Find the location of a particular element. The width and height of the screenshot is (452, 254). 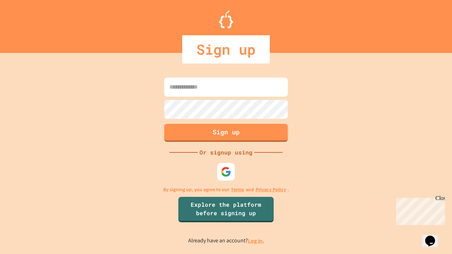

div: Chat with us now!Close is located at coordinates (26, 24).